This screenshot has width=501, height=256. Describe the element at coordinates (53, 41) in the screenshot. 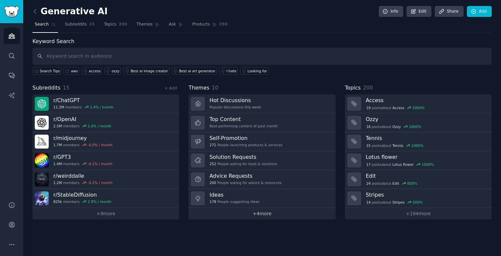

I see `label: Keyword Search` at that location.